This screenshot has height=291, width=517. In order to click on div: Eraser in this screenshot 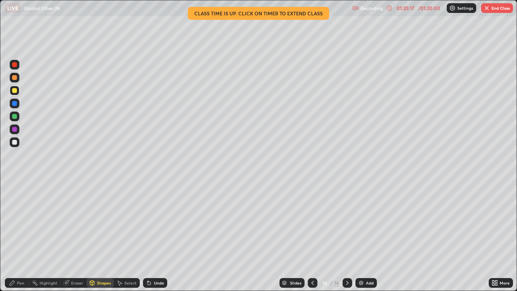, I will do `click(77, 283)`.